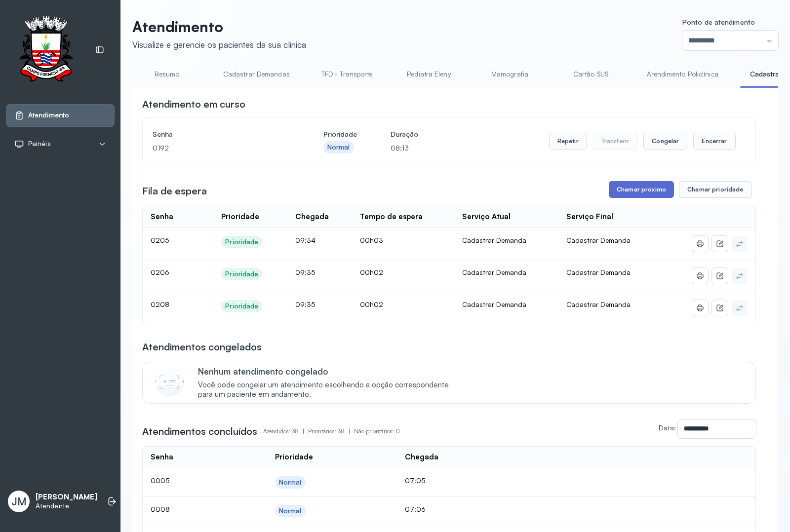 The width and height of the screenshot is (790, 532). What do you see at coordinates (429, 74) in the screenshot?
I see `a: Pediatra Eleny` at bounding box center [429, 74].